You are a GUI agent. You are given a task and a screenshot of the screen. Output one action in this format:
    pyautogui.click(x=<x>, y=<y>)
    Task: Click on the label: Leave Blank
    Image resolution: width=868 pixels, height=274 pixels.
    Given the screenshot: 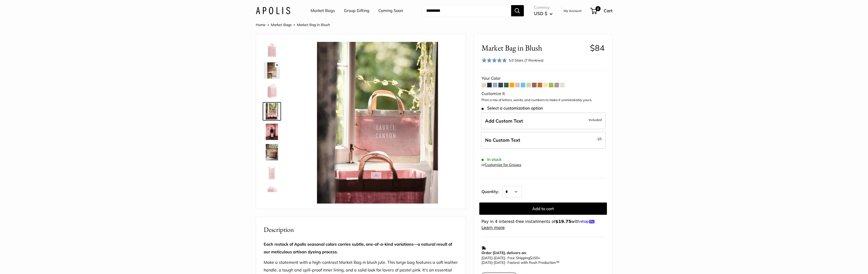 What is the action you would take?
    pyautogui.click(x=543, y=140)
    